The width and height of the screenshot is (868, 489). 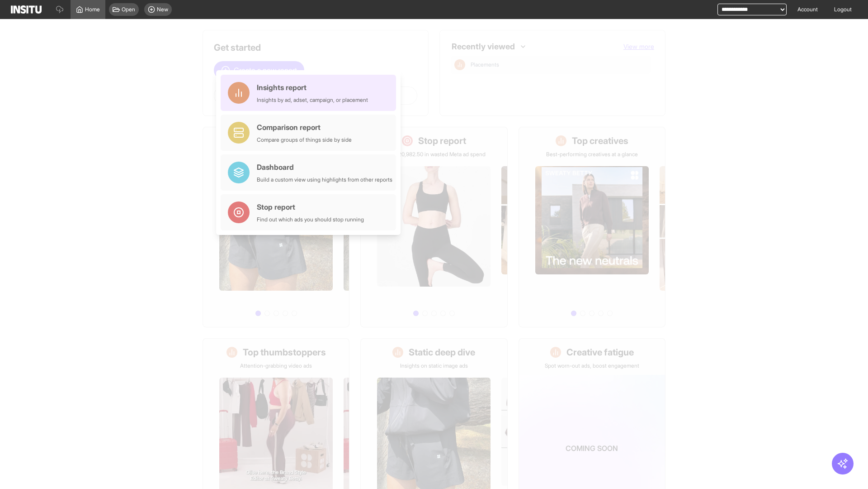 I want to click on div: Dashboard, so click(x=325, y=167).